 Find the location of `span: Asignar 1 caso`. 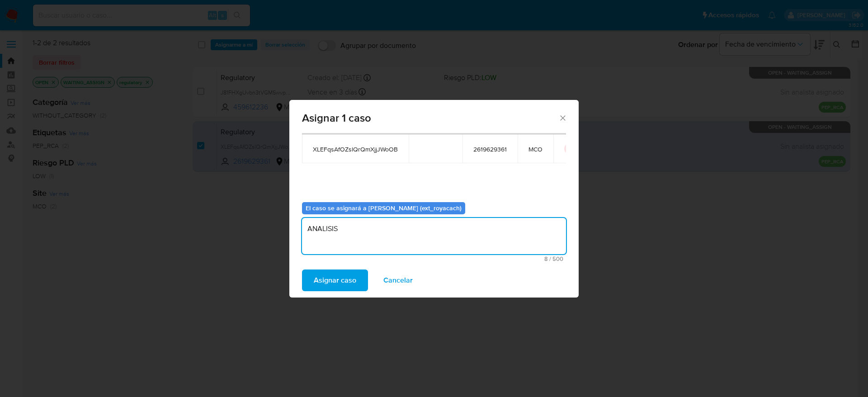

span: Asignar 1 caso is located at coordinates (430, 118).